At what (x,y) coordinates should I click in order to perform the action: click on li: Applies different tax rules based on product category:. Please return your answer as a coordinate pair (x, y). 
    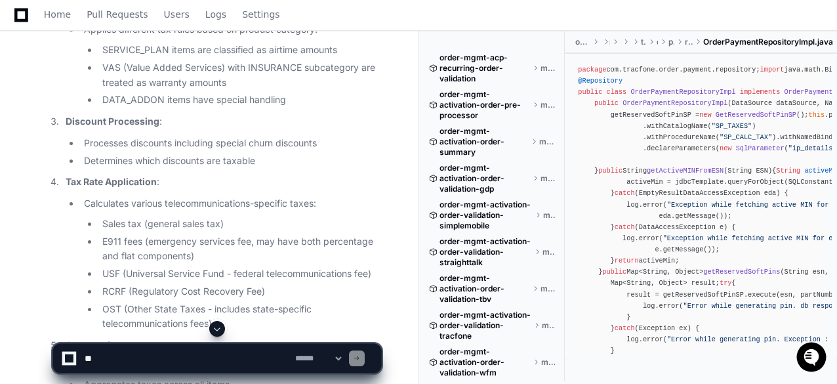
    Looking at the image, I should click on (230, 65).